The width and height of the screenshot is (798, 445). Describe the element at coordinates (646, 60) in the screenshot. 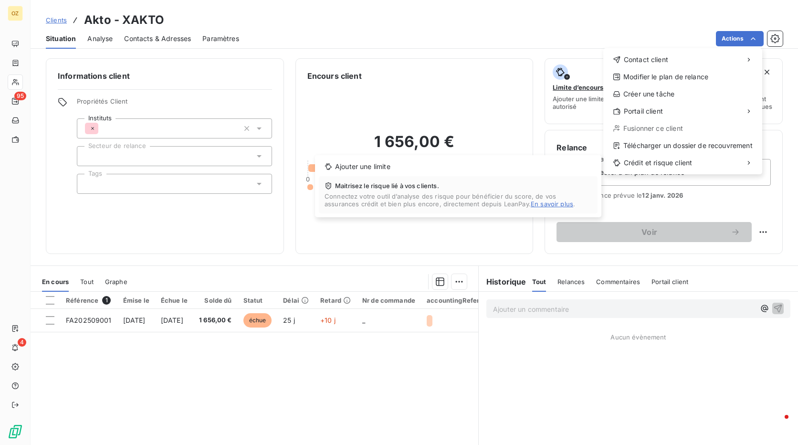

I see `span: Contact client` at that location.